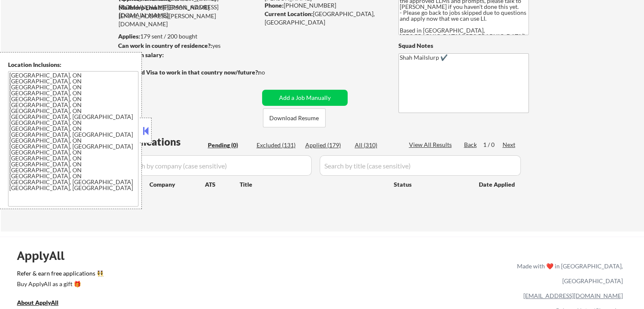  I want to click on div: Applications, so click(163, 142).